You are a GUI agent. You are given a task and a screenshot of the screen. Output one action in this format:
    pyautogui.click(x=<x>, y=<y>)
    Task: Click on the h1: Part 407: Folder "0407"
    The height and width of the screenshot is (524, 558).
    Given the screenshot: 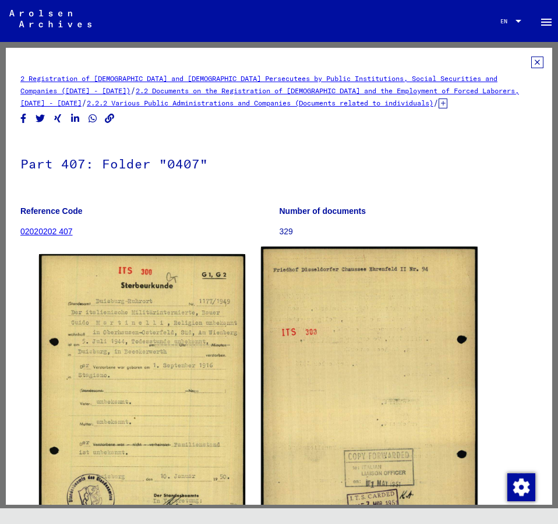 What is the action you would take?
    pyautogui.click(x=279, y=162)
    